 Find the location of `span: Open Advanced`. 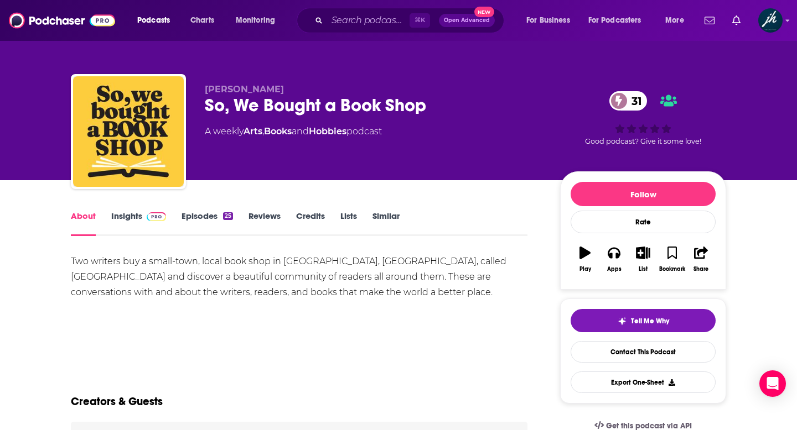

span: Open Advanced is located at coordinates (466, 20).